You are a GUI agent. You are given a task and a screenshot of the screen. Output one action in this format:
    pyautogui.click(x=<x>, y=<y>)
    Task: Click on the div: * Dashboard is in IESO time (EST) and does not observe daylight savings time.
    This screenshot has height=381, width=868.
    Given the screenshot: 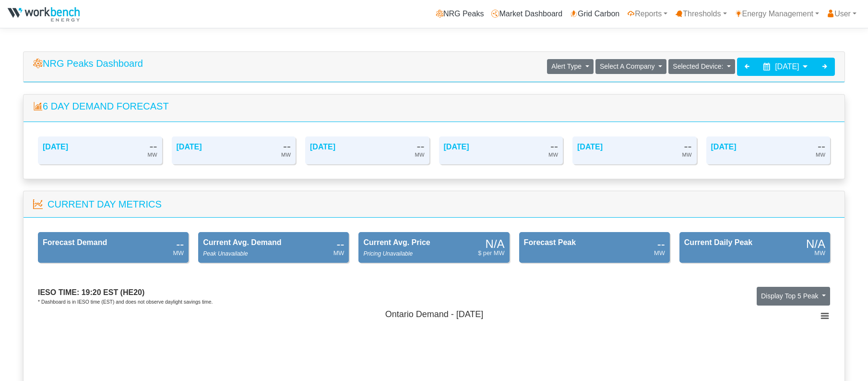 What is the action you would take?
    pyautogui.click(x=125, y=302)
    